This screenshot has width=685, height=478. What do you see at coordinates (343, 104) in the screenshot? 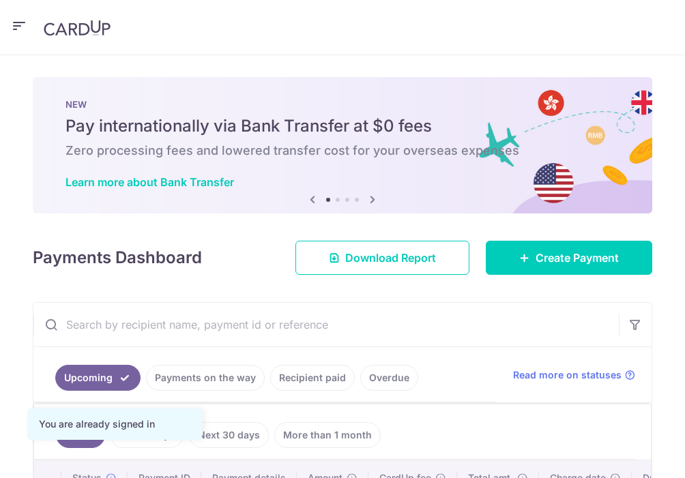
I see `p: NEW` at bounding box center [343, 104].